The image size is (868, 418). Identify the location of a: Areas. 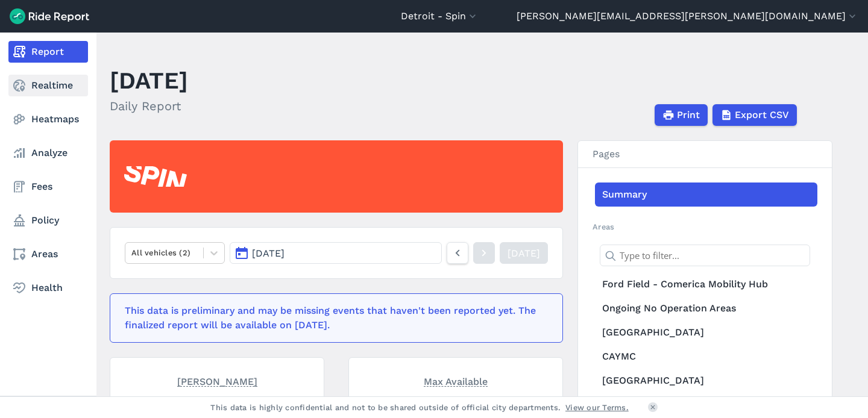
(48, 254).